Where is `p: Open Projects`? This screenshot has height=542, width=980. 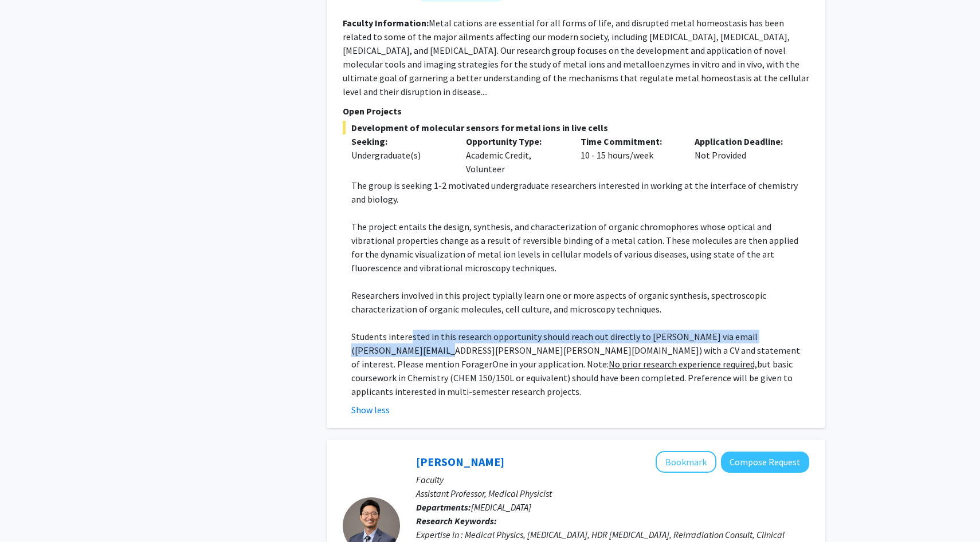
p: Open Projects is located at coordinates (576, 111).